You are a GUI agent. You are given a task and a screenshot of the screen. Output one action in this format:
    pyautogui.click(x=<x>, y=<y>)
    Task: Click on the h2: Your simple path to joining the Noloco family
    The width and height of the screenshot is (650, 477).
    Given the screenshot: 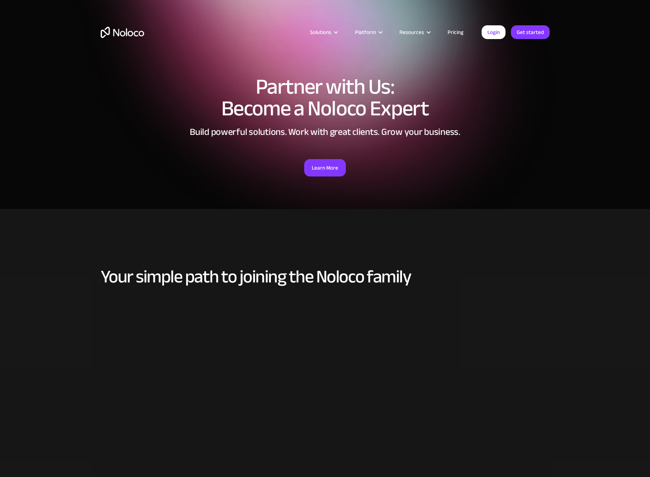 What is the action you would take?
    pyautogui.click(x=325, y=277)
    